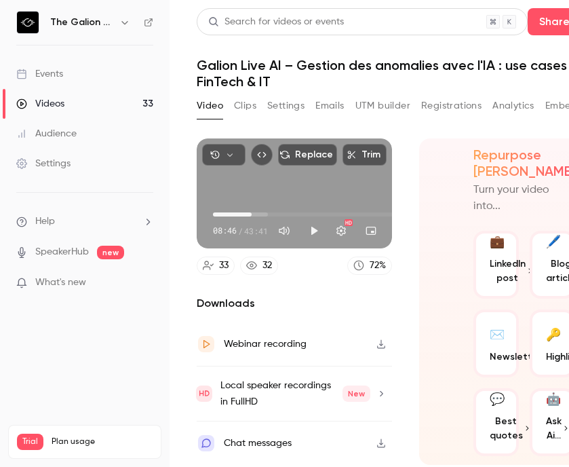  Describe the element at coordinates (259, 265) in the screenshot. I see `a: 32` at that location.